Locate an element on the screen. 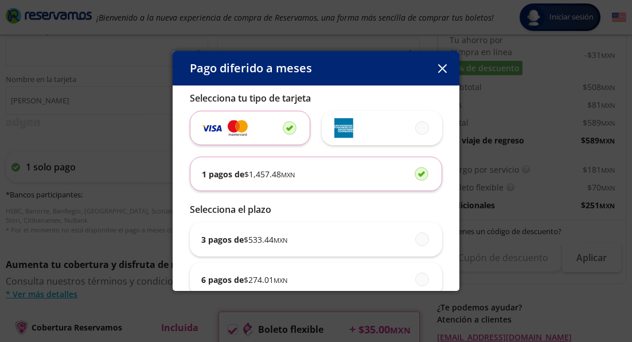  p: Selecciona el plazo is located at coordinates (316, 209).